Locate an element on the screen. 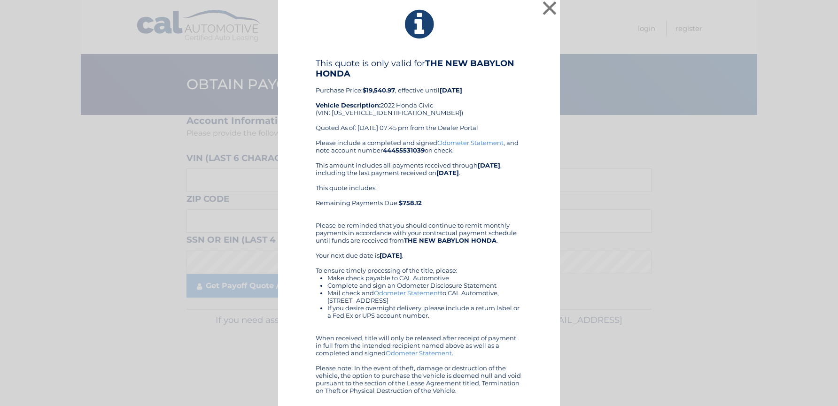 This screenshot has height=406, width=838. b: $758.12 is located at coordinates (410, 203).